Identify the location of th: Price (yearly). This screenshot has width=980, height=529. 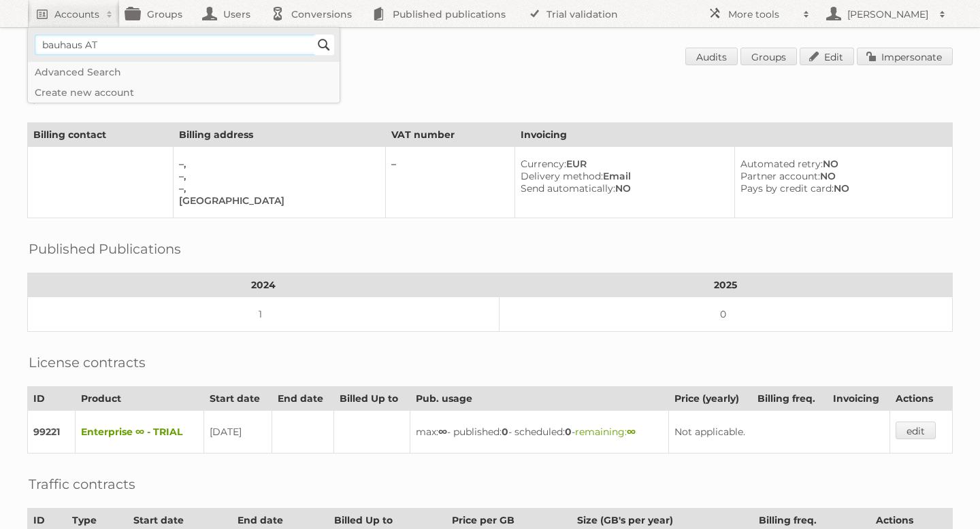
(710, 399).